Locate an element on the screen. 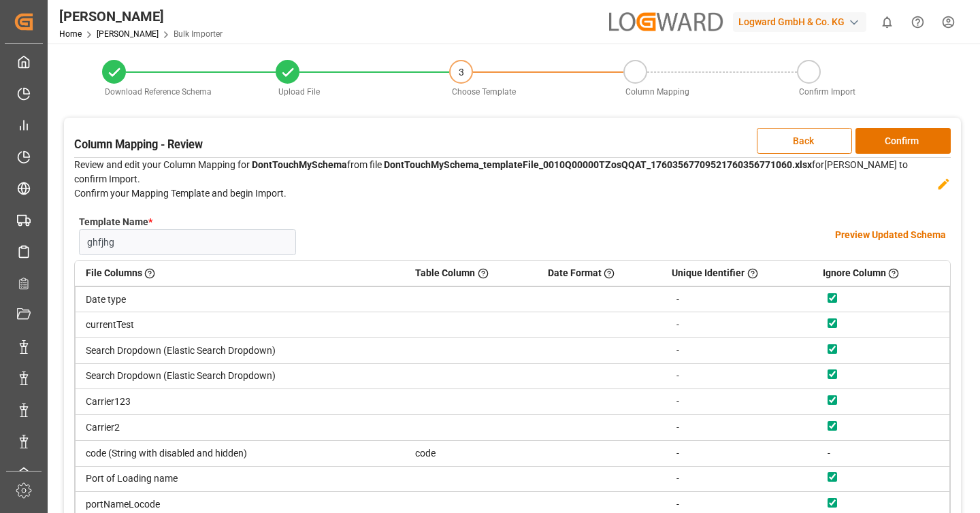  a: Home is located at coordinates (70, 34).